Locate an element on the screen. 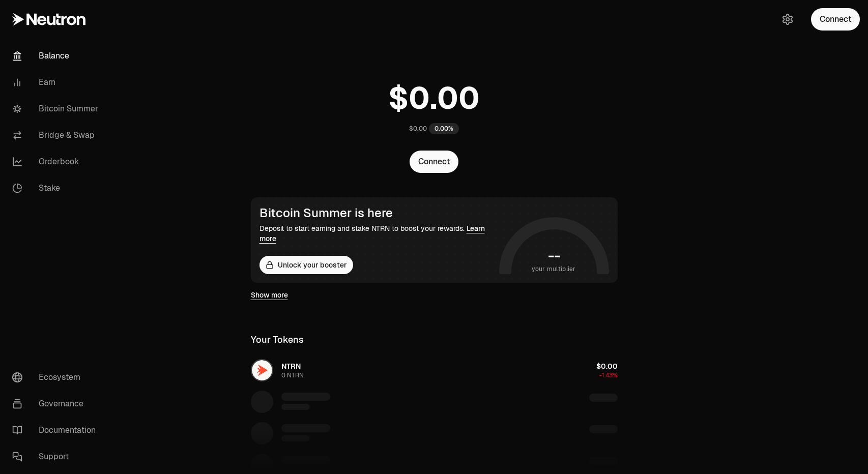  a: Bitcoin Summer is located at coordinates (57, 109).